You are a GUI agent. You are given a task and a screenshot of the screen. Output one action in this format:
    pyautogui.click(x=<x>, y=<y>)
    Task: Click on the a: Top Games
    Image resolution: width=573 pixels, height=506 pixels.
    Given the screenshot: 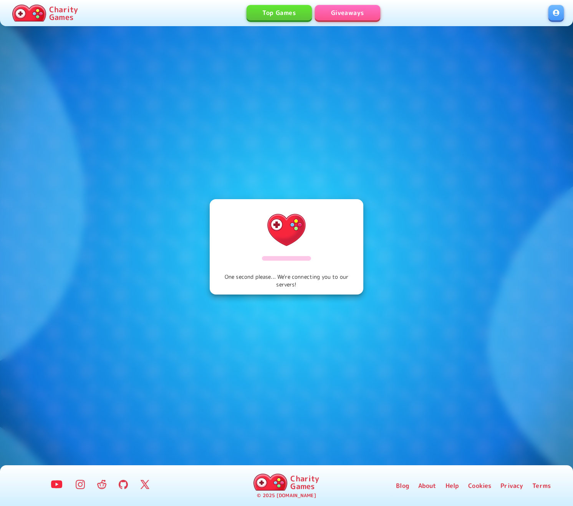 What is the action you would take?
    pyautogui.click(x=279, y=13)
    